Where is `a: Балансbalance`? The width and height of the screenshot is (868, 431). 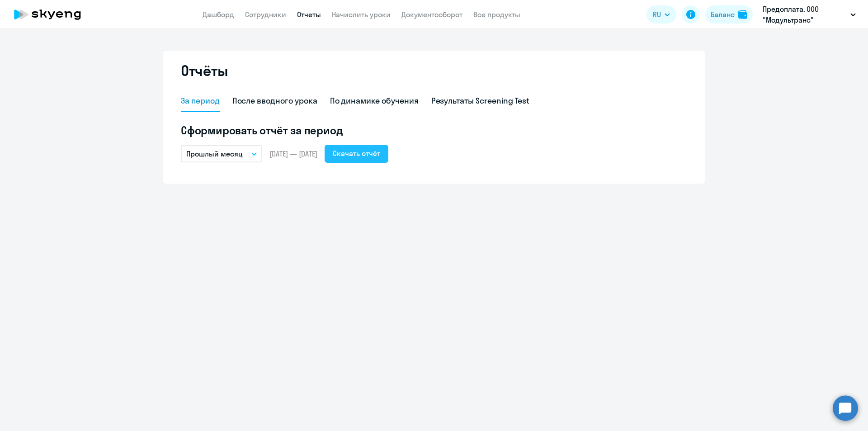
a: Балансbalance is located at coordinates (729, 14).